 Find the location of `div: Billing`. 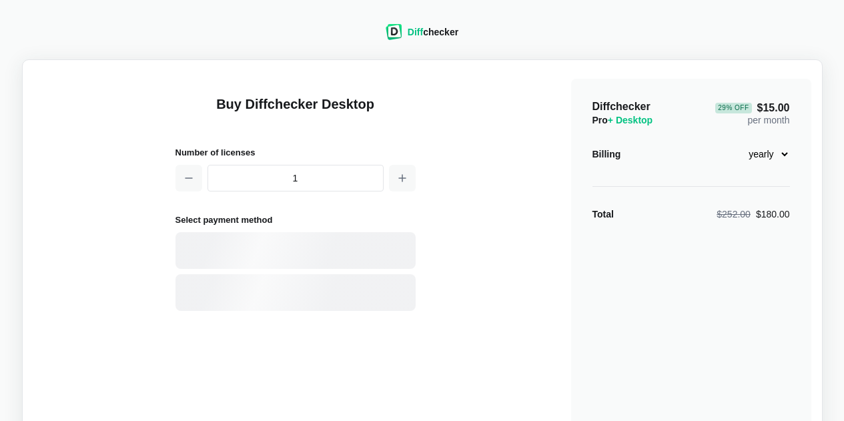

div: Billing is located at coordinates (607, 154).